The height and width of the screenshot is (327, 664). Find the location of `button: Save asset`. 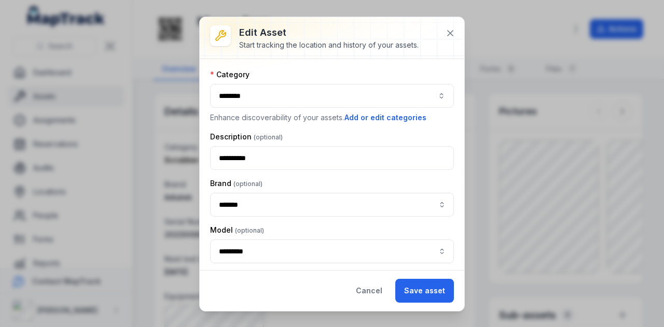

button: Save asset is located at coordinates (424, 291).